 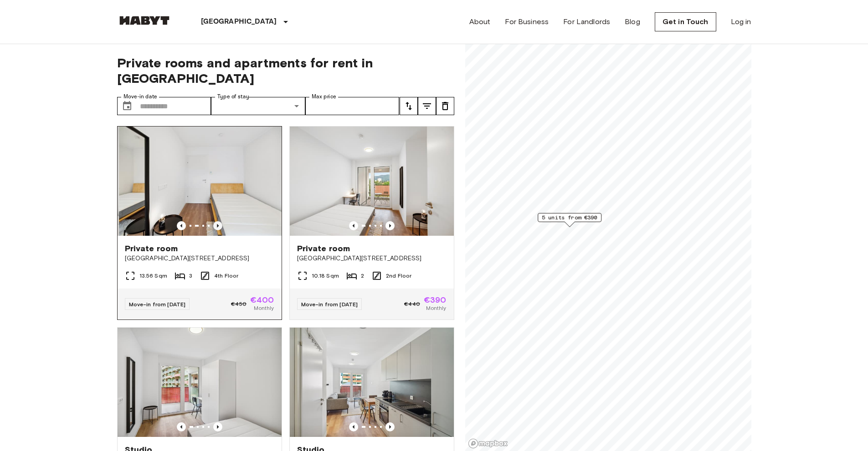 What do you see at coordinates (201, 181) in the screenshot?
I see `img: Marketing picture of unit AT-21-001-076-01` at bounding box center [201, 181].